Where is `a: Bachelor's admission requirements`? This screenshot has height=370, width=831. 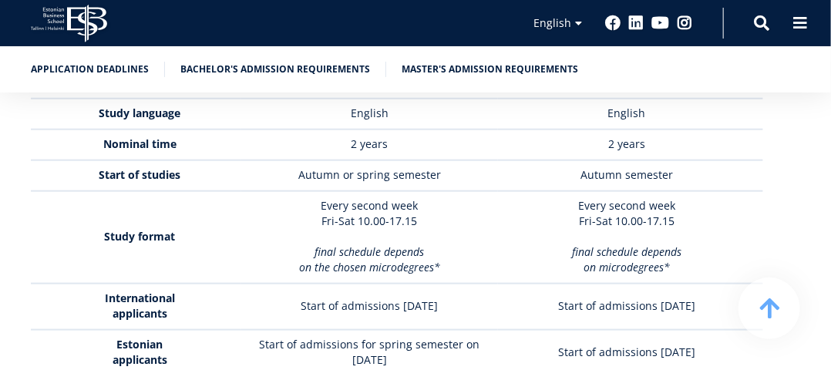 a: Bachelor's admission requirements is located at coordinates (275, 69).